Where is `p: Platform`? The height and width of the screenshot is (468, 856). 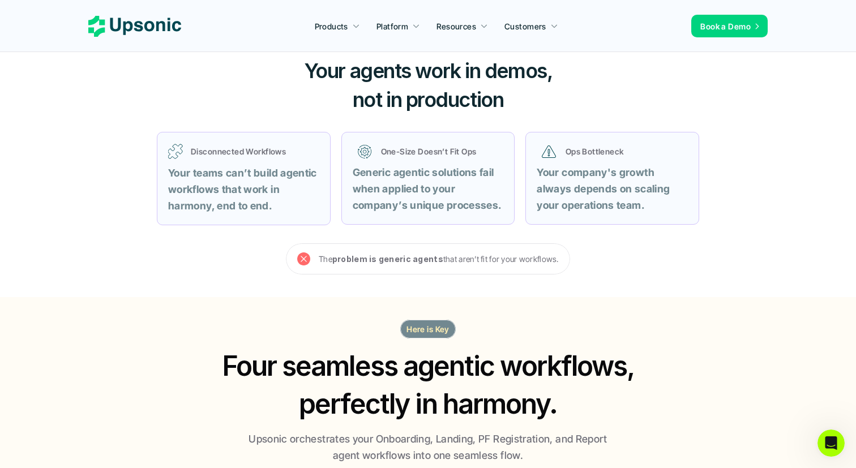 p: Platform is located at coordinates (392, 26).